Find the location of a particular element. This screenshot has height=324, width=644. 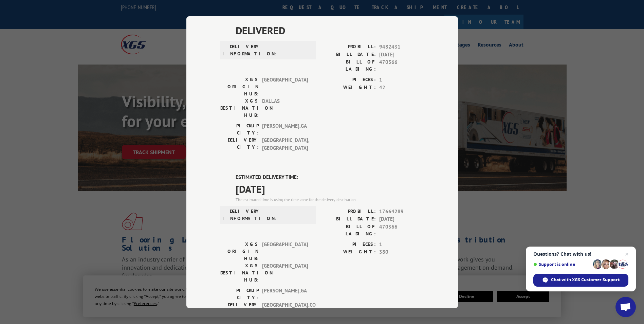

span: 380 is located at coordinates (402, 252).